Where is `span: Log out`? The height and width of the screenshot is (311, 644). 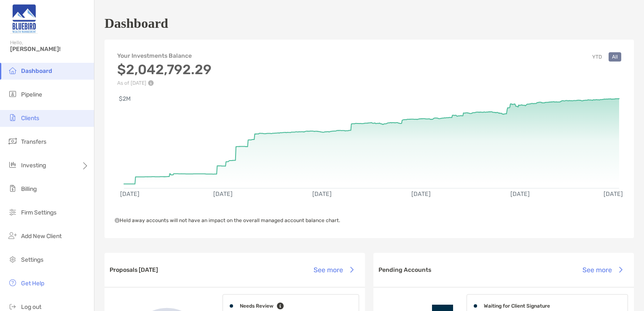 span: Log out is located at coordinates (31, 307).